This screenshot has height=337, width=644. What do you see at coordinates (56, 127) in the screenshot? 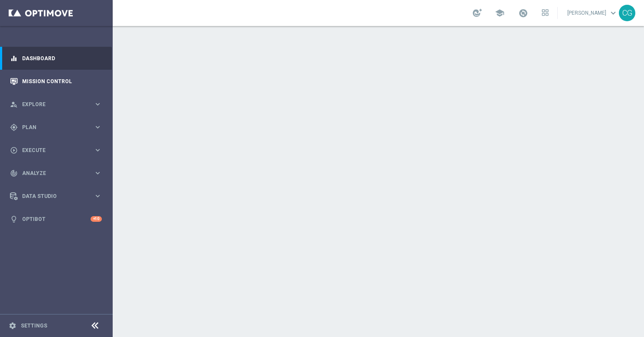
I see `button: gps_fixed Plan keyboard_arrow_right` at bounding box center [56, 127].